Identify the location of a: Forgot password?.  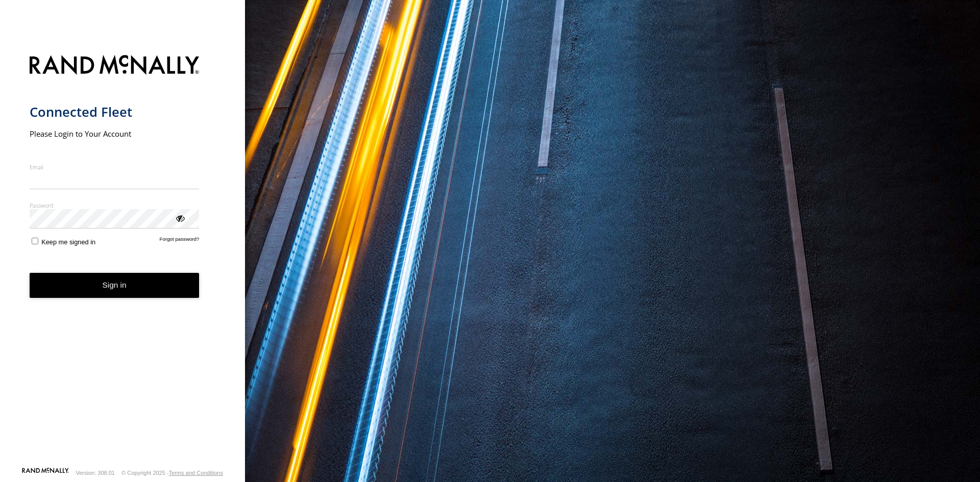
(180, 241).